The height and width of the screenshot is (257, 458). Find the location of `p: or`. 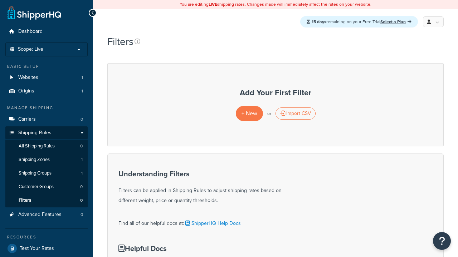

p: or is located at coordinates (269, 114).